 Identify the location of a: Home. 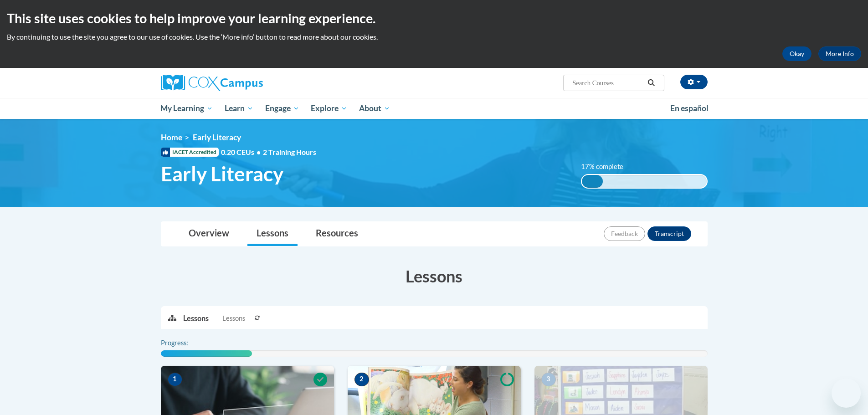
(172, 137).